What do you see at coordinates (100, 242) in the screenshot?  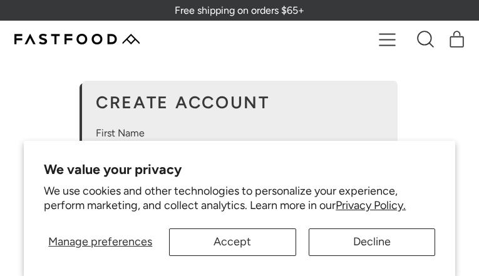 I see `button: Manage preferences` at bounding box center [100, 242].